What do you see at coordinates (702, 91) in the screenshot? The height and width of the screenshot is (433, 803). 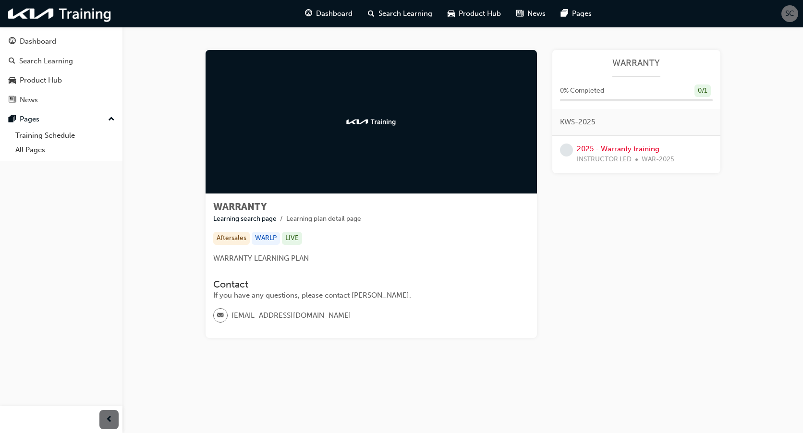 I see `div: 0 / 1` at bounding box center [702, 91].